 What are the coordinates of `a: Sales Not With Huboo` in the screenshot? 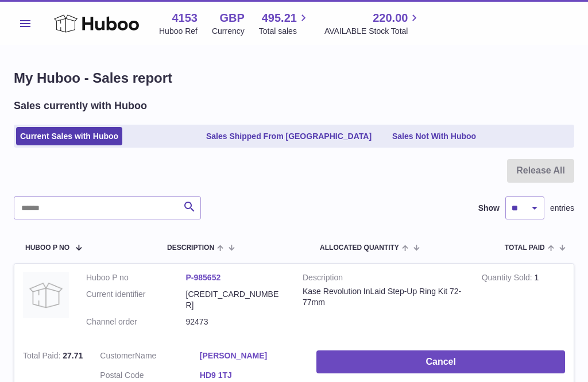 It's located at (434, 136).